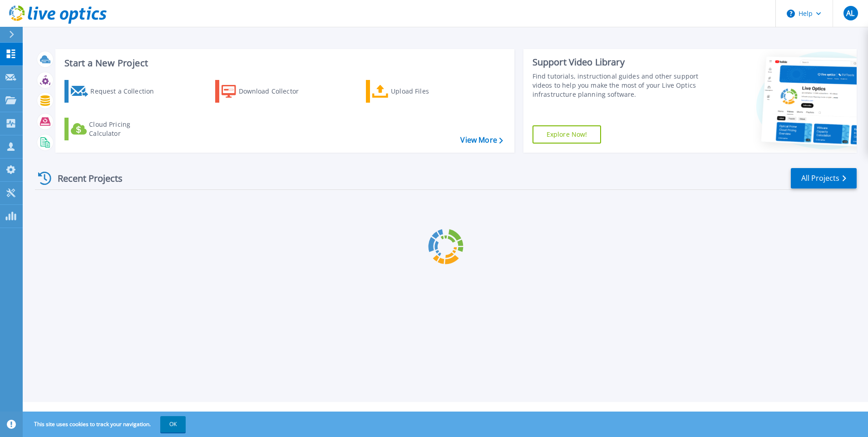 The height and width of the screenshot is (437, 868). Describe the element at coordinates (173, 424) in the screenshot. I see `button: OK` at that location.